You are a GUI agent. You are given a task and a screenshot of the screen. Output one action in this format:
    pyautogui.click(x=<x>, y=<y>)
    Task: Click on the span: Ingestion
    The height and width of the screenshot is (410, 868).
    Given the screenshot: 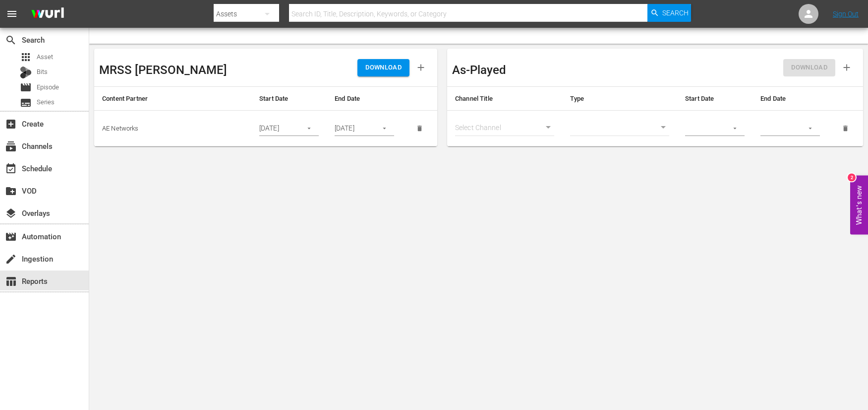 What is the action you would take?
    pyautogui.click(x=11, y=259)
    